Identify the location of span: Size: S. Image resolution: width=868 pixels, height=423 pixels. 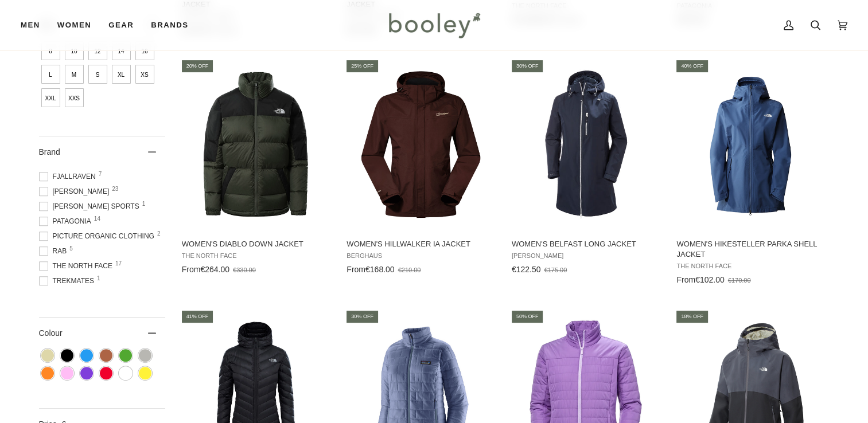
(97, 74).